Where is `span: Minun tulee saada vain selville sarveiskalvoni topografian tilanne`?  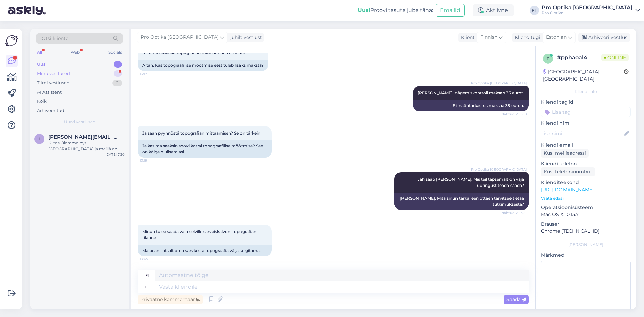
span: Minun tulee saada vain selville sarveiskalvoni topografian tilanne is located at coordinates (199, 235).